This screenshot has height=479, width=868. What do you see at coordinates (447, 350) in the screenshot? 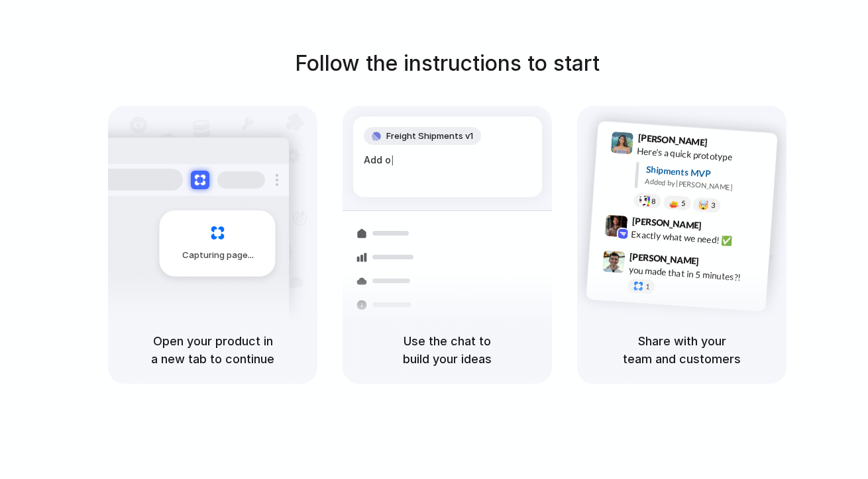
I see `h5: Use the chat to build your ideas` at bounding box center [447, 350].